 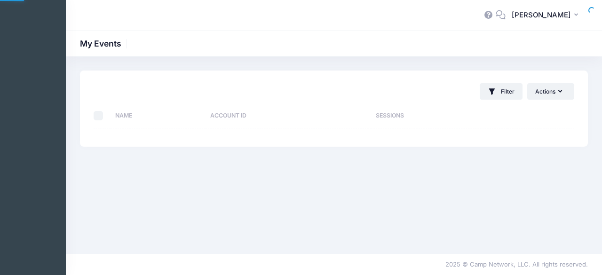 I want to click on h1: My Events, so click(x=104, y=43).